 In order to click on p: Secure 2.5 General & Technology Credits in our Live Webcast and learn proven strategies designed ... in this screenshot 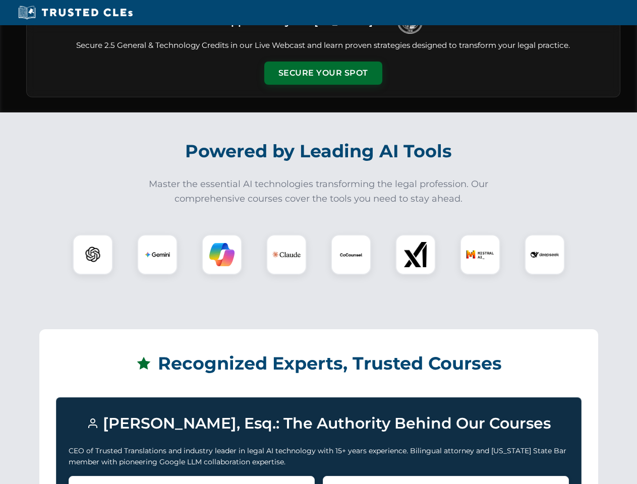, I will do `click(323, 45)`.